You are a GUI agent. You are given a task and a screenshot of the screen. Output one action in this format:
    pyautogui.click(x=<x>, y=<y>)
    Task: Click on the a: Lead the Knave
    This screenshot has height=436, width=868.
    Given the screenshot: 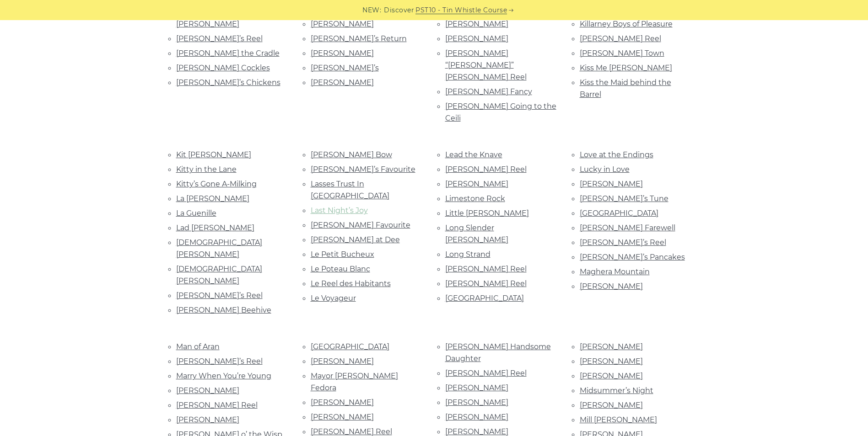 What is the action you would take?
    pyautogui.click(x=473, y=155)
    